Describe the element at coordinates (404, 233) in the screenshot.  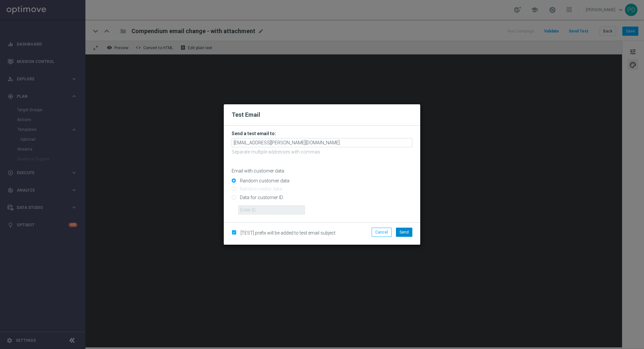
I see `span: Send` at that location.